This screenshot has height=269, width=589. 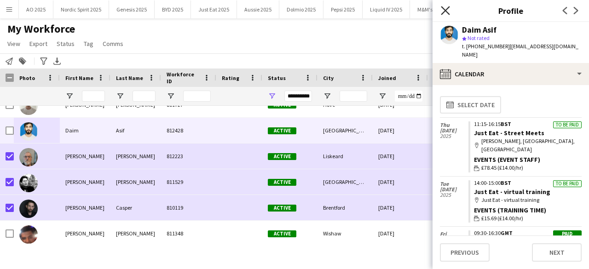 I want to click on input: Joined Filter Input, so click(x=409, y=96).